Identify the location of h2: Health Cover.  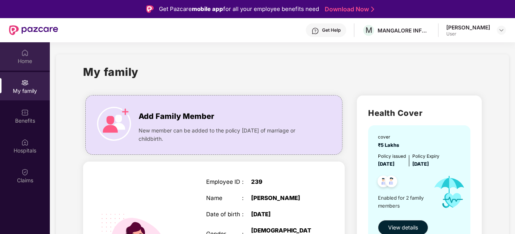
(419, 113).